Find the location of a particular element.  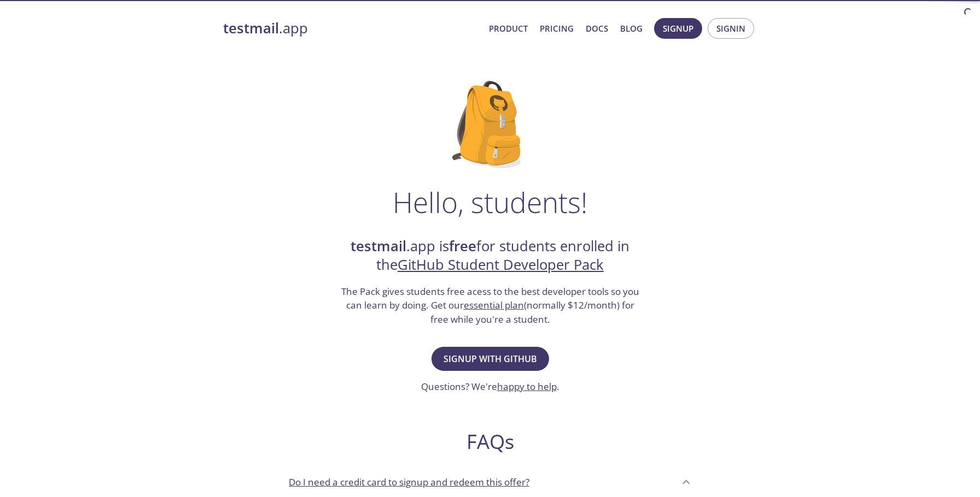

a: Product is located at coordinates (508, 28).